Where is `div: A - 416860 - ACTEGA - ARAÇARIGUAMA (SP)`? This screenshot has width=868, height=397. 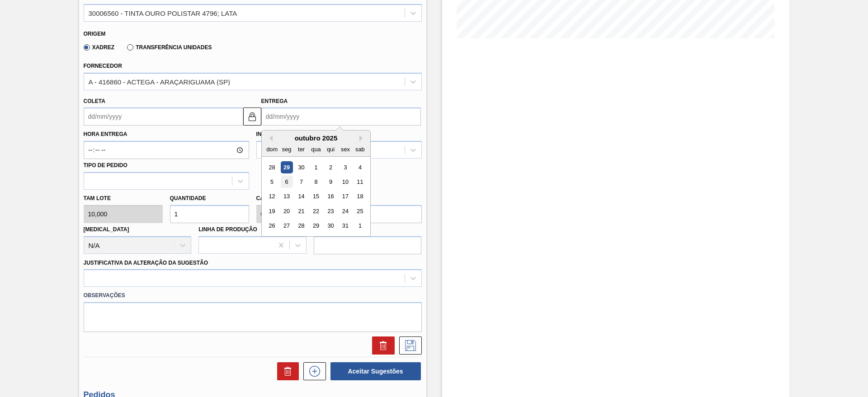
div: A - 416860 - ACTEGA - ARAÇARIGUAMA (SP) is located at coordinates (159, 82).